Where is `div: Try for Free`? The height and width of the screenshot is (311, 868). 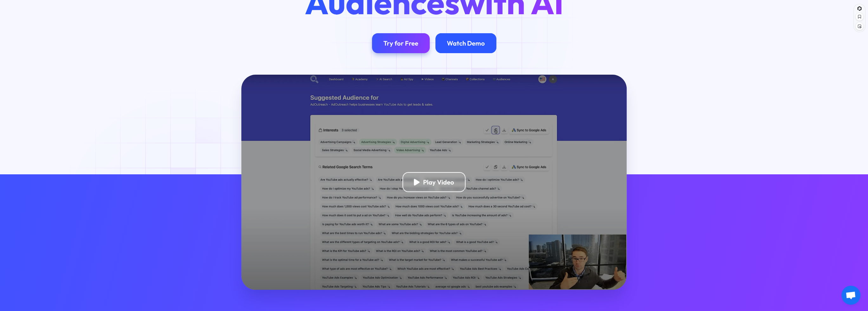
div: Try for Free is located at coordinates (401, 43).